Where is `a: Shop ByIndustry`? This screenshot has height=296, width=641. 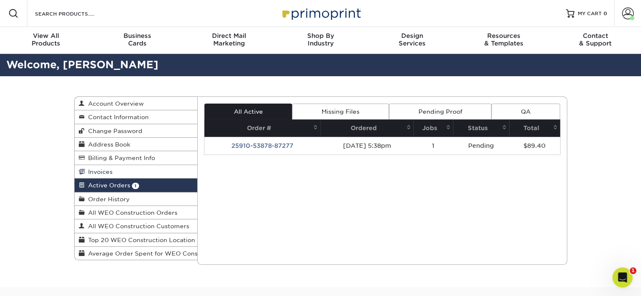 a: Shop ByIndustry is located at coordinates (320, 40).